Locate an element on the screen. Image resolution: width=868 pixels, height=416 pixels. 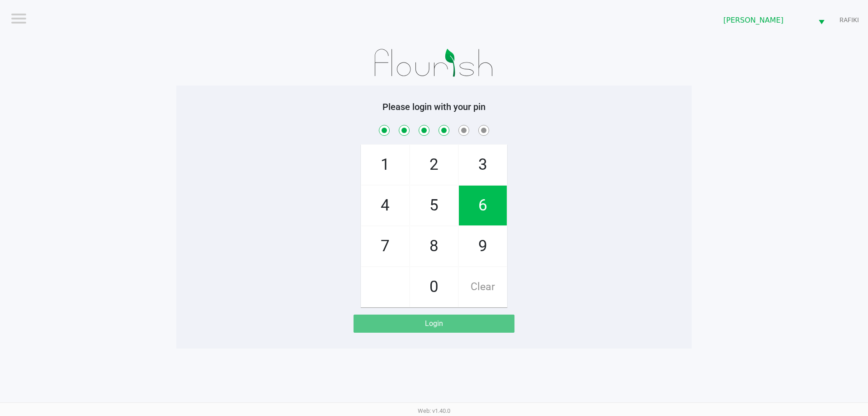
span: 4 is located at coordinates (386, 205).